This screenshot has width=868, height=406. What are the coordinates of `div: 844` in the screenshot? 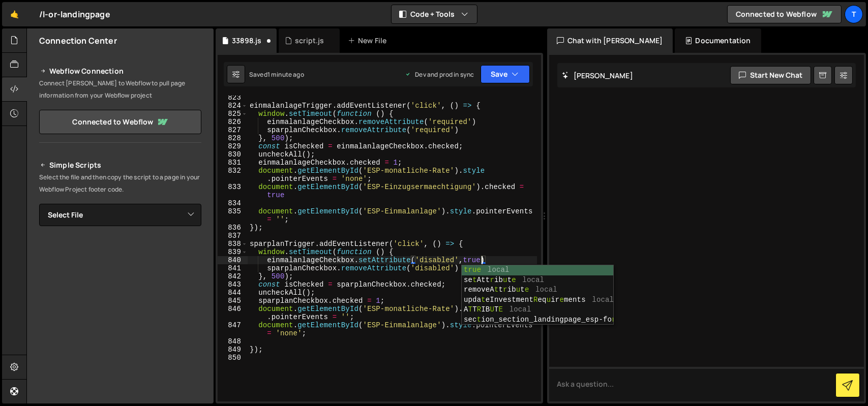 It's located at (232, 293).